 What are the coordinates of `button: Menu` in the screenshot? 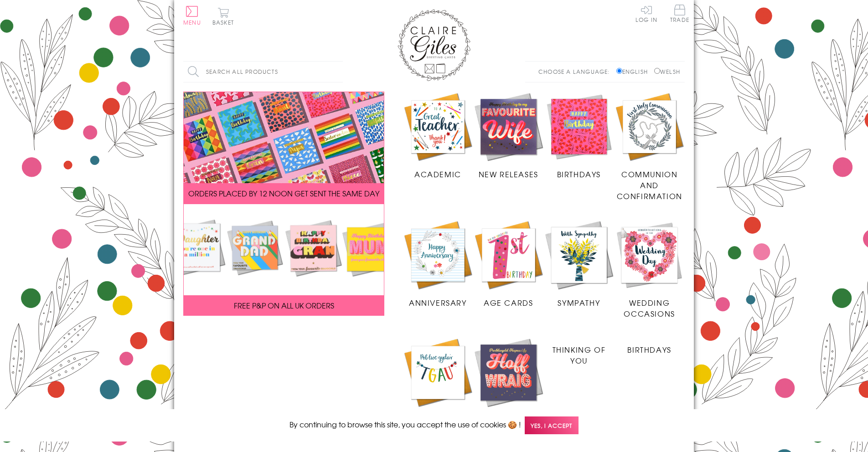 It's located at (192, 16).